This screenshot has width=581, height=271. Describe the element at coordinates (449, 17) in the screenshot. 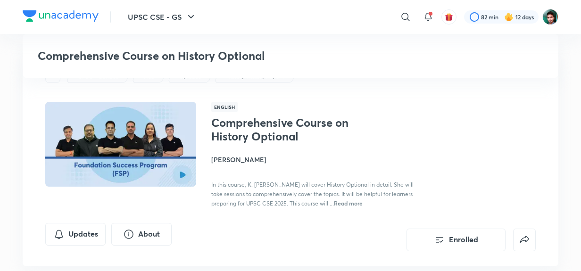

I see `button: avatar` at that location.